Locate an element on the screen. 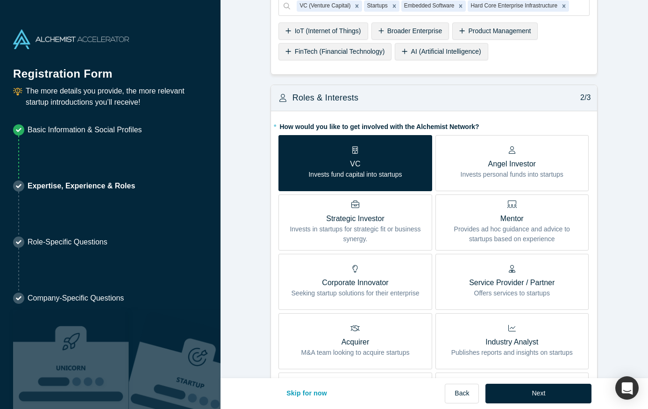 Image resolution: width=648 pixels, height=409 pixels. div: Remove Embedded Software is located at coordinates (461, 6).